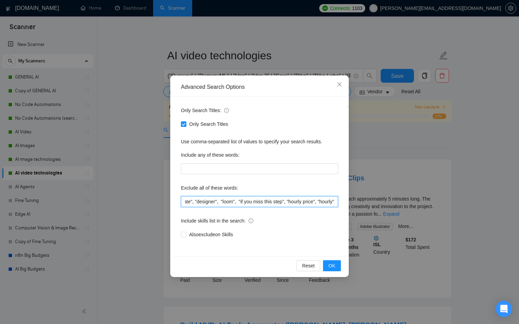  I want to click on span: Include skills list in the search:, so click(217, 221).